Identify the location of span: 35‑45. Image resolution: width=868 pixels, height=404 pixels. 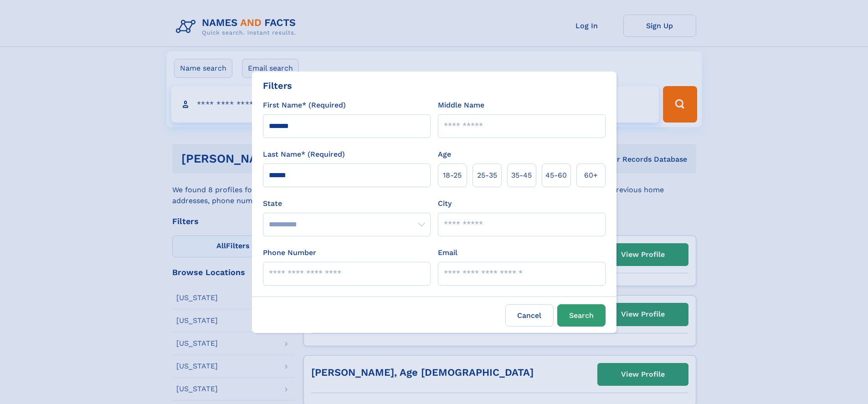
(521, 175).